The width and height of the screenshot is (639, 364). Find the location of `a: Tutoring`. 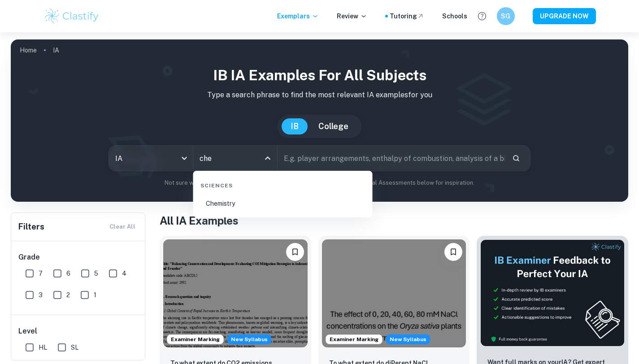

a: Tutoring is located at coordinates (407, 16).